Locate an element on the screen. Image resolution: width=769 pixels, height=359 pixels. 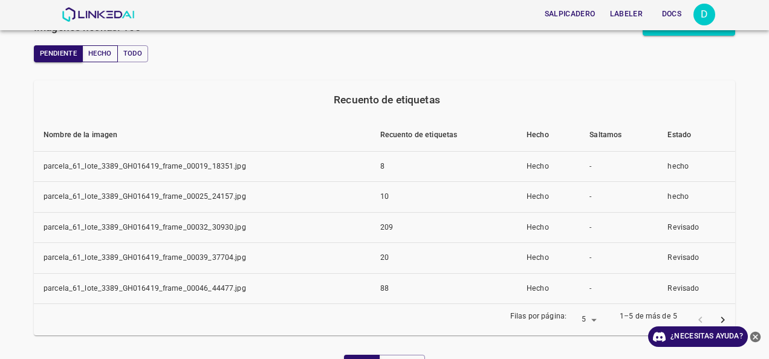
button: Salpicadero is located at coordinates (570, 14).